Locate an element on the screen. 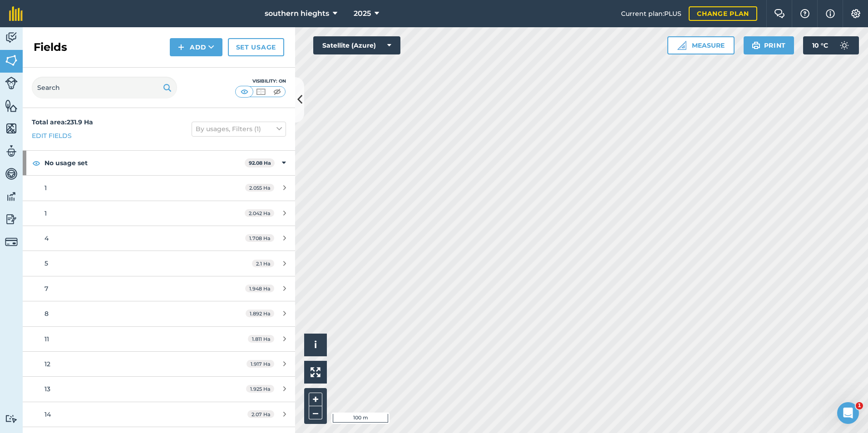 The image size is (868, 433). span: 1.892 Ha is located at coordinates (260, 313).